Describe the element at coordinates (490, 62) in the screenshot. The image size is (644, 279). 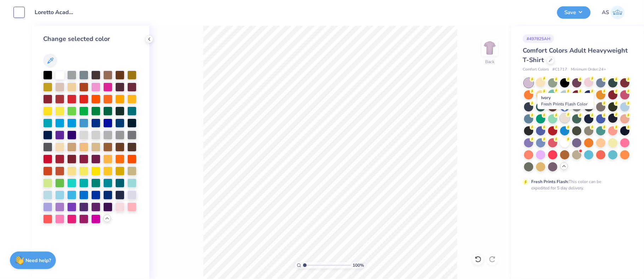
I see `div: Back` at that location.